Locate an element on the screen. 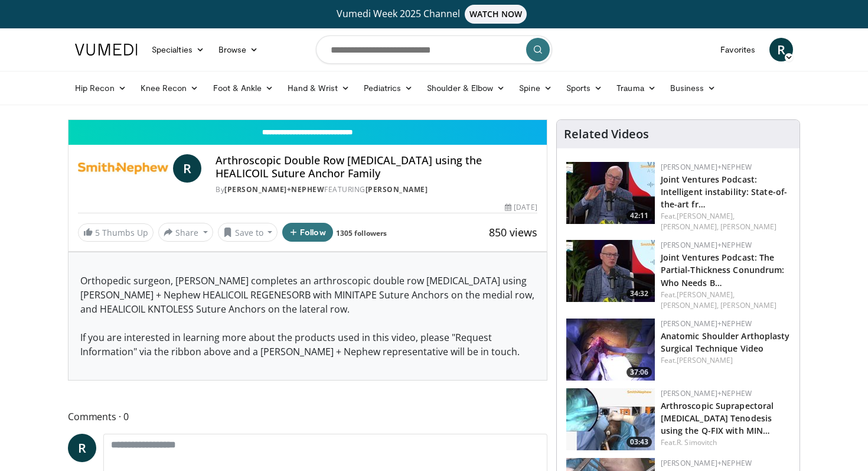  a: Knee Recon is located at coordinates (170, 88).